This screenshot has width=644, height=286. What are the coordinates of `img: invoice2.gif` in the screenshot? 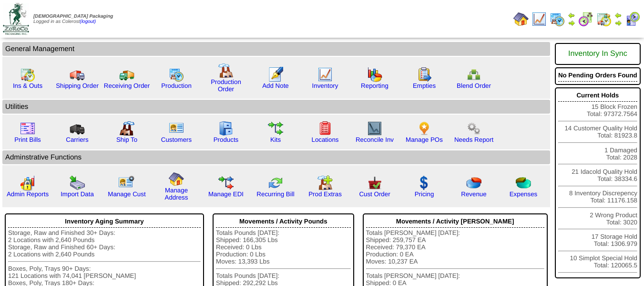 It's located at (28, 128).